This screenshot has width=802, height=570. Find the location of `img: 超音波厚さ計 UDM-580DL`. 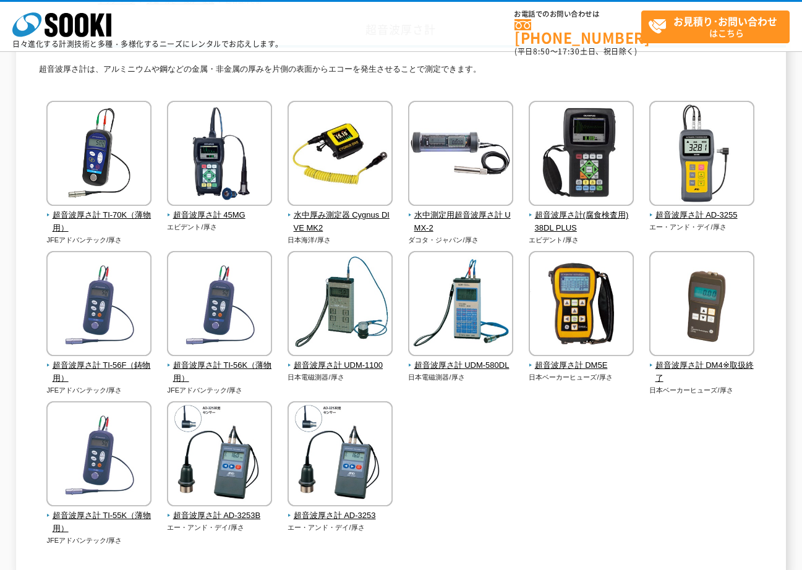

img: 超音波厚さ計 UDM-580DL is located at coordinates (461, 305).